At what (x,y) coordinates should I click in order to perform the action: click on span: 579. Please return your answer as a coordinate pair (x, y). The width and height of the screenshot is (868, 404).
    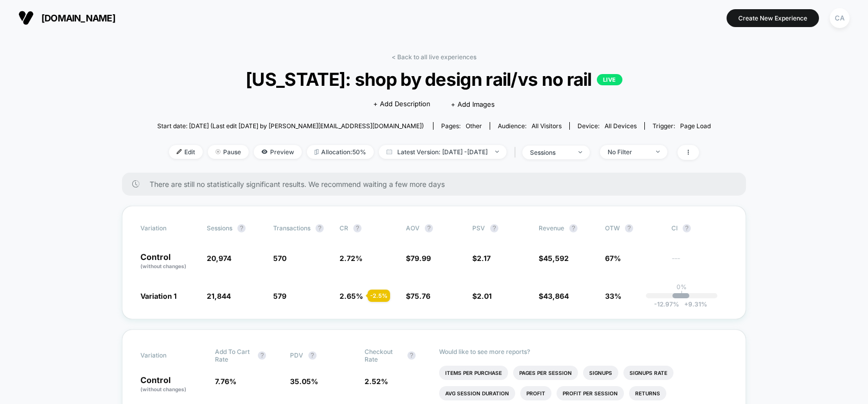
    Looking at the image, I should click on (280, 295).